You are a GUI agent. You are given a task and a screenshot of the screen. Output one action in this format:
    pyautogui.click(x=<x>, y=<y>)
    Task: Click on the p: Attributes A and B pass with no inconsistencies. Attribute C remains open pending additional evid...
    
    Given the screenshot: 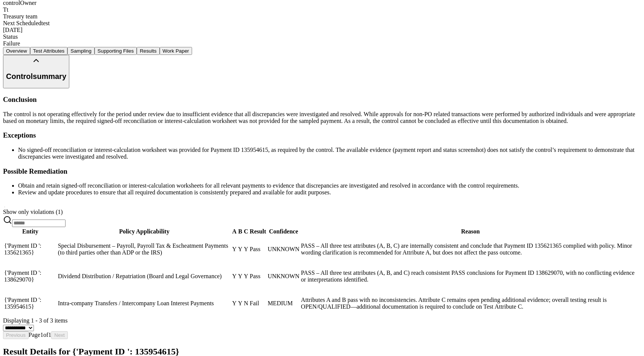 What is the action you would take?
    pyautogui.click(x=471, y=303)
    